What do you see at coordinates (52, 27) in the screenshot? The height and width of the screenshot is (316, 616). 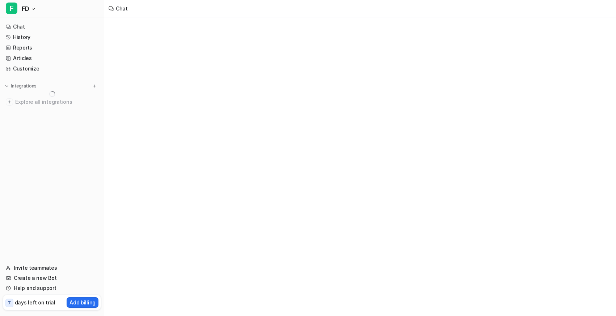 I see `a: Chat` at bounding box center [52, 27].